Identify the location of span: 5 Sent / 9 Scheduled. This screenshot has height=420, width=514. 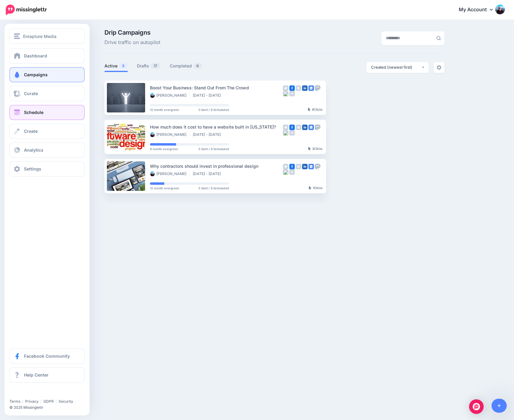
(214, 188).